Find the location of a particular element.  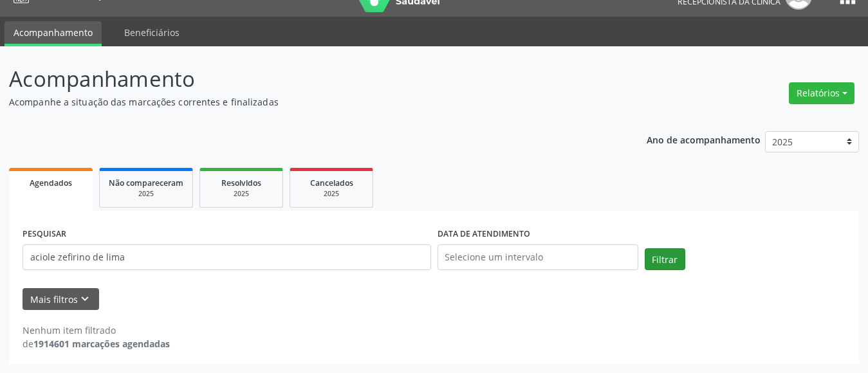

i: keyboard_arrow_down is located at coordinates (85, 299).